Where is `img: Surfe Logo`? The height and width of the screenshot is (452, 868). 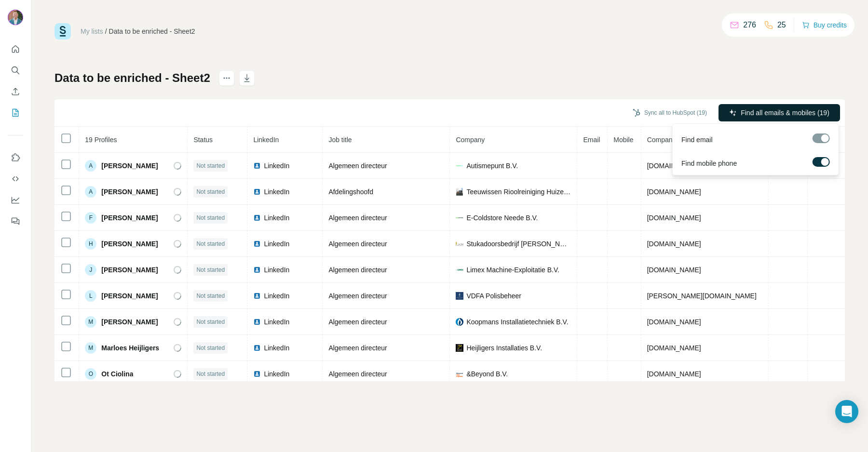 img: Surfe Logo is located at coordinates (63, 31).